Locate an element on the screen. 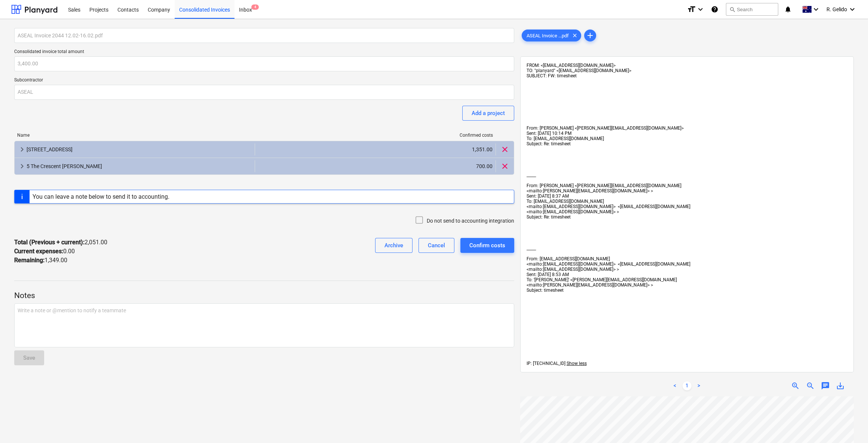 Image resolution: width=868 pixels, height=443 pixels. p: Subcontractor is located at coordinates (264, 81).